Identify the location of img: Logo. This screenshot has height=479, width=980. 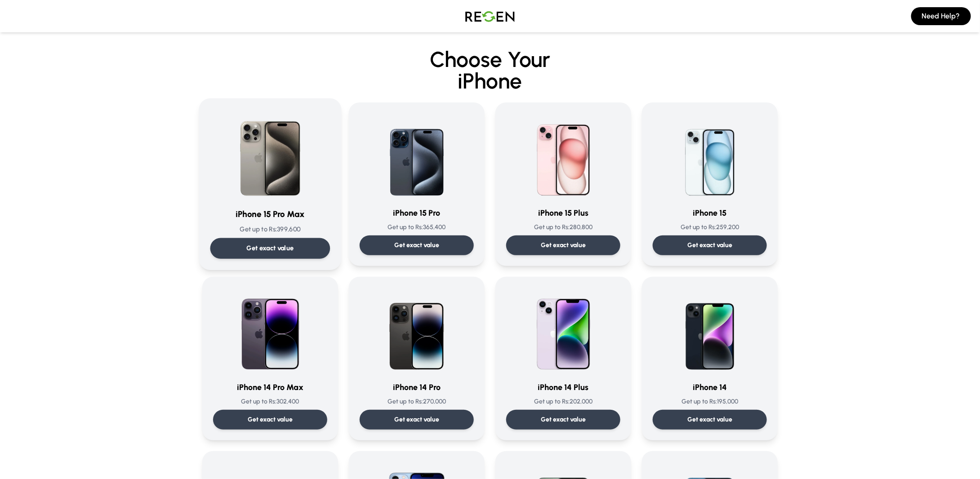
(490, 16).